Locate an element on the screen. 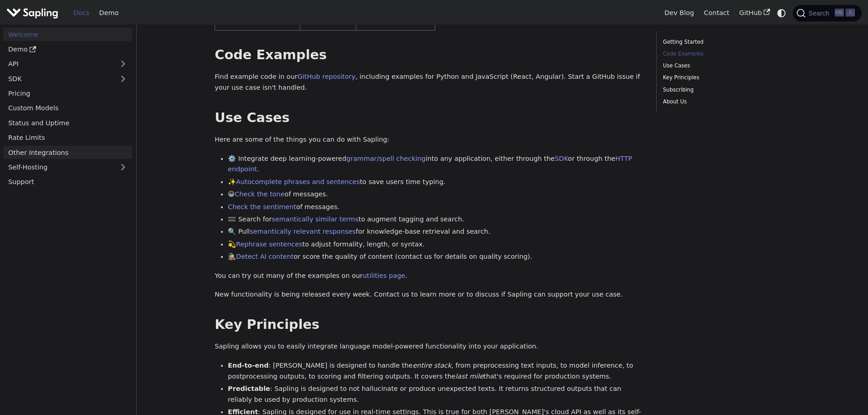 This screenshot has width=868, height=415. p: Here are some of the things you can do with Sapling: is located at coordinates (429, 140).